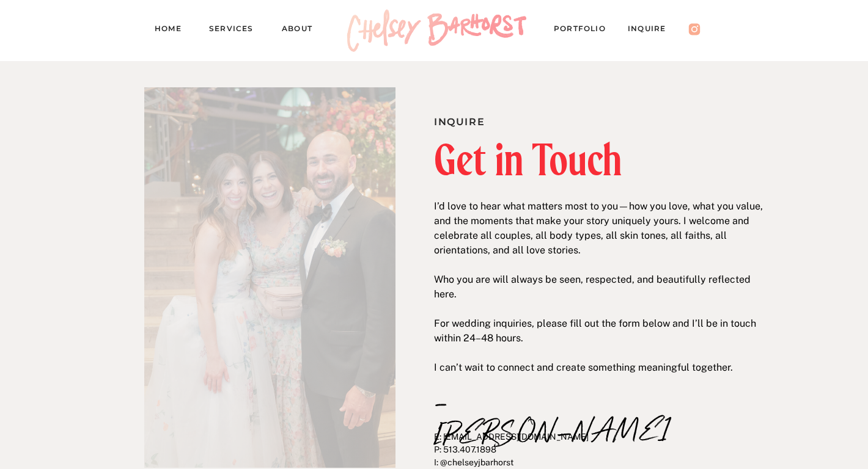  I want to click on h1: Inquire, so click(564, 120).